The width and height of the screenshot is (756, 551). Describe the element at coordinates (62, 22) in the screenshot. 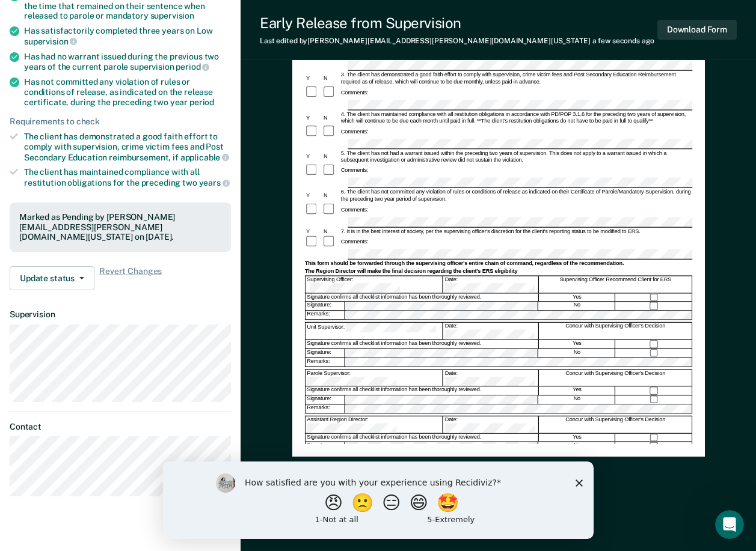

I see `img: Profile image for Kim` at that location.